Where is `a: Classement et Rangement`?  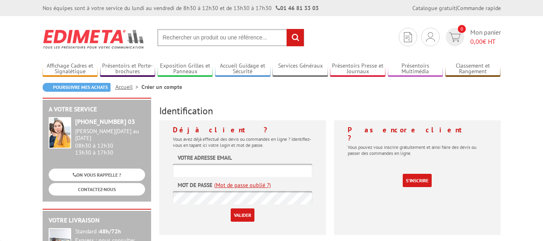 a: Classement et Rangement is located at coordinates (473, 69).